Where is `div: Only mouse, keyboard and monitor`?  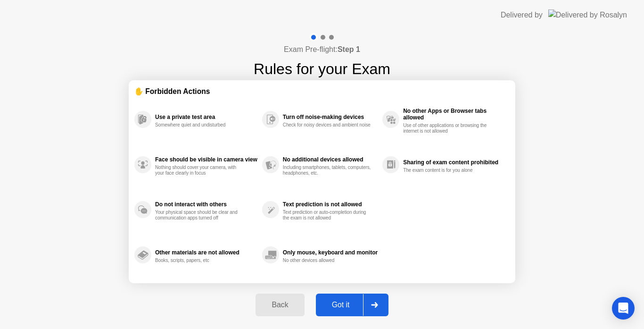 div: Only mouse, keyboard and monitor is located at coordinates (330, 252).